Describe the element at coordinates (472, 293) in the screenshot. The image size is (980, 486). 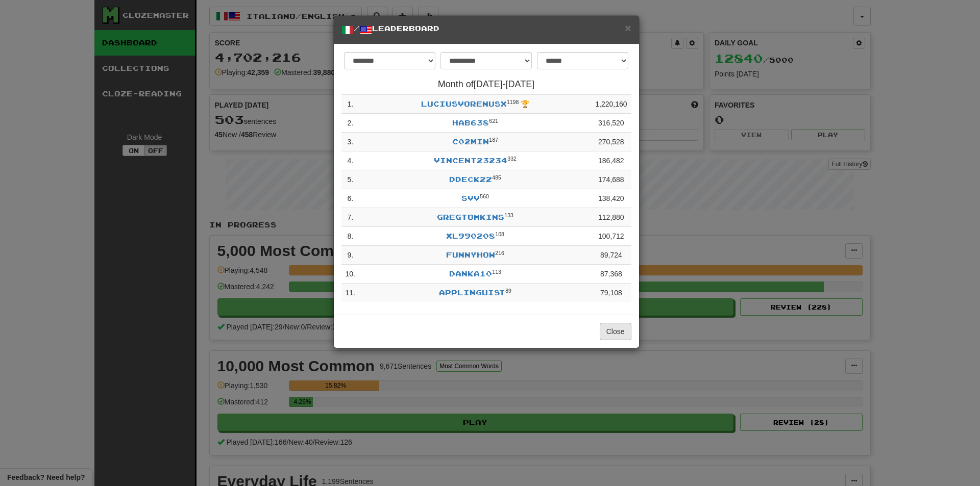
I see `a: Applinguist` at that location.